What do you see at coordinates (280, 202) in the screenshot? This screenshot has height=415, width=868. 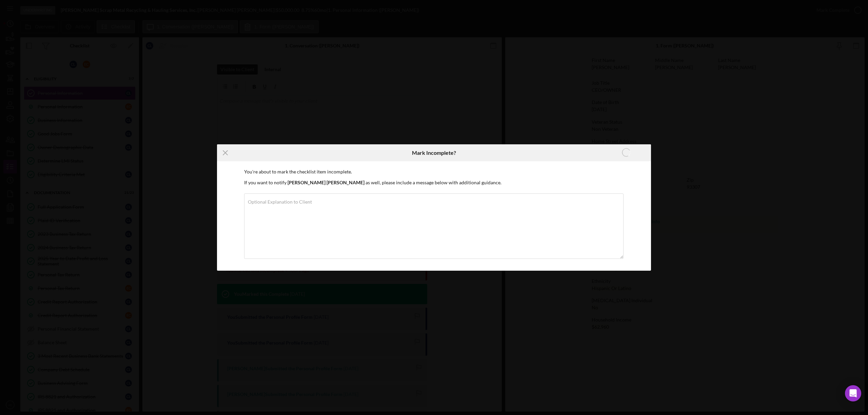 I see `label: Optional Explanation to Client` at bounding box center [280, 202].